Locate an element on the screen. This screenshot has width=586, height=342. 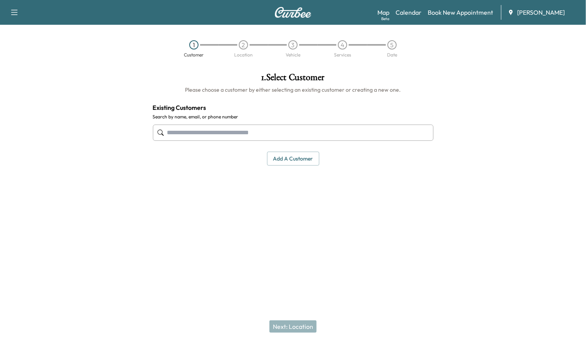
a: Calendar is located at coordinates (408, 12).